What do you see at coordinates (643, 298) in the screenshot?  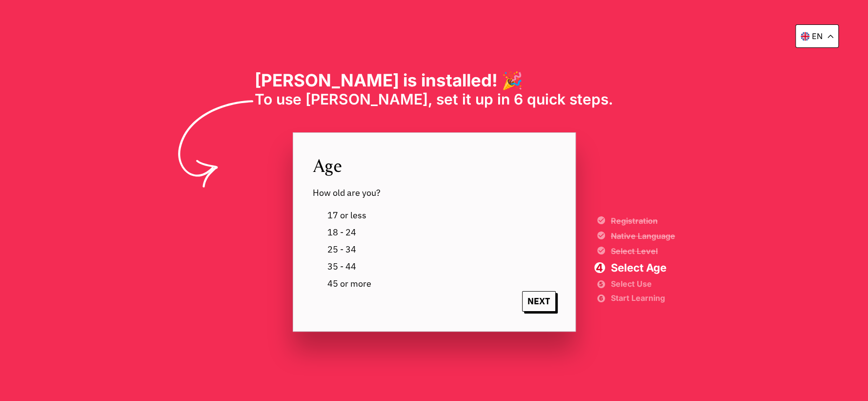 I see `span: Start Learning` at bounding box center [643, 298].